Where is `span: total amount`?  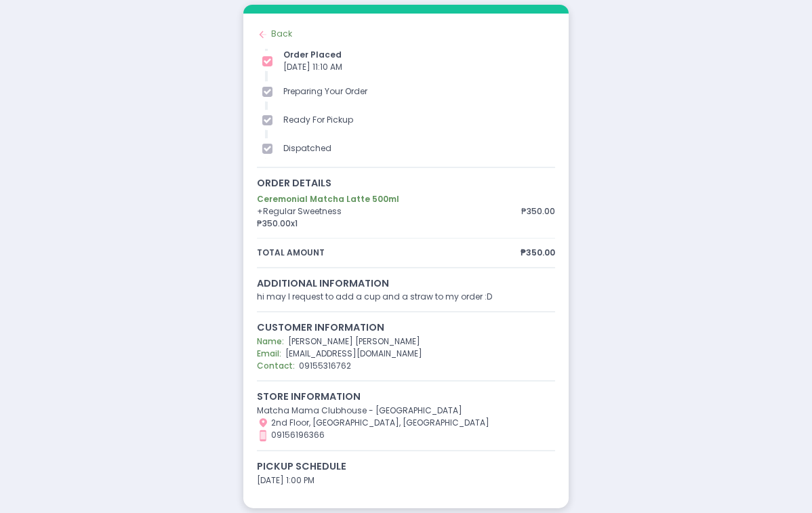 span: total amount is located at coordinates (388, 253).